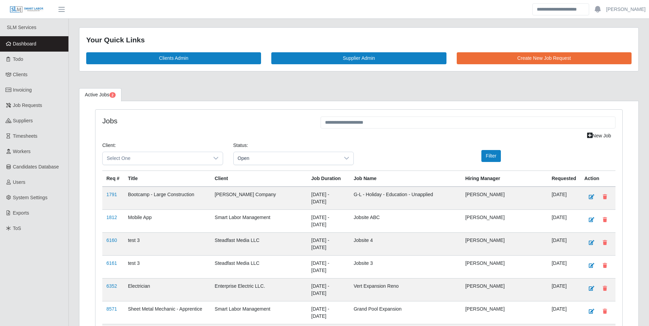 This screenshot has width=649, height=326. I want to click on td: Sheet Metal Mechanic - Apprentice, so click(167, 313).